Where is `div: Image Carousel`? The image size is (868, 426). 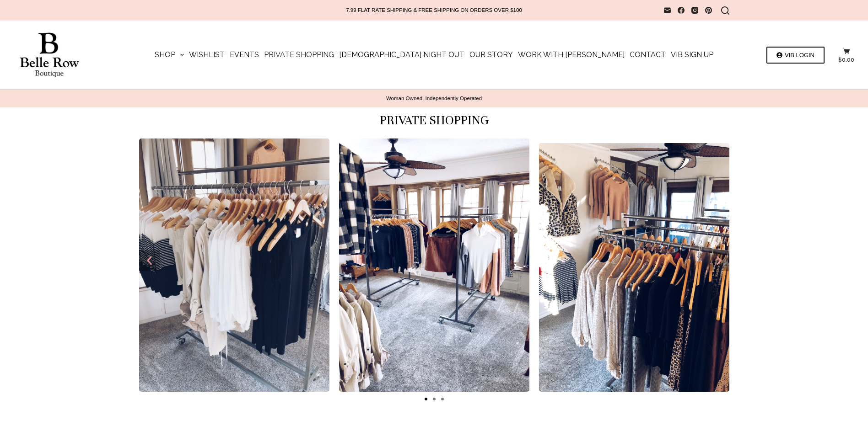
div: Image Carousel is located at coordinates (434, 272).